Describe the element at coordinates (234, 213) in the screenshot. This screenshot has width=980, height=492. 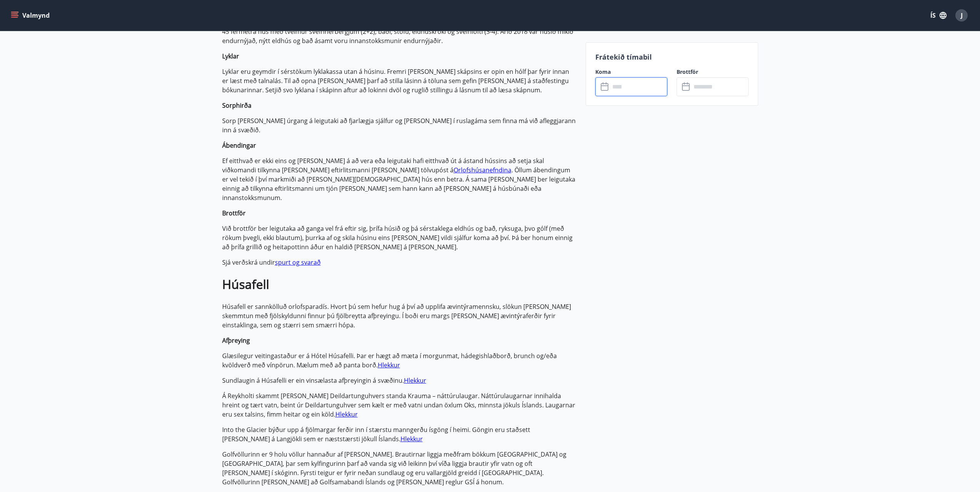
I see `strong: Brottför` at that location.